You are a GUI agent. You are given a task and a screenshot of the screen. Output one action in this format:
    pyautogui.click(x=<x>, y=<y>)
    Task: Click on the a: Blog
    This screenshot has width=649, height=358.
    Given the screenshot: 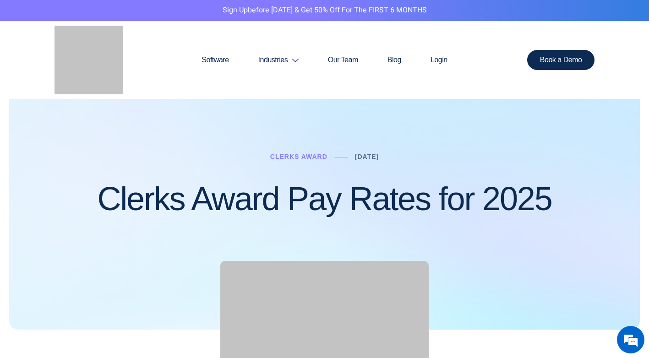 What is the action you would take?
    pyautogui.click(x=394, y=60)
    